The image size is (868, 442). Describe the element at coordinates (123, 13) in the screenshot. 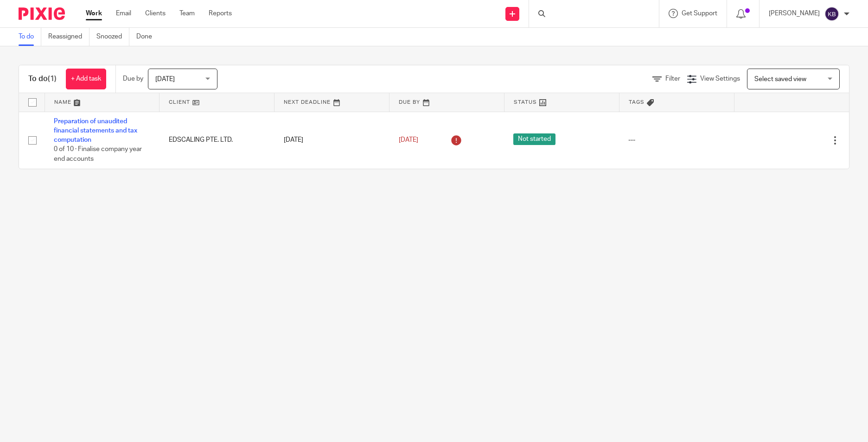

I see `a: Email` at that location.